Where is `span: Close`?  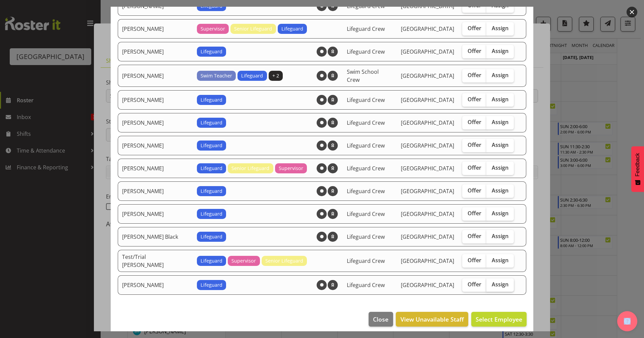 span: Close is located at coordinates (381, 319).